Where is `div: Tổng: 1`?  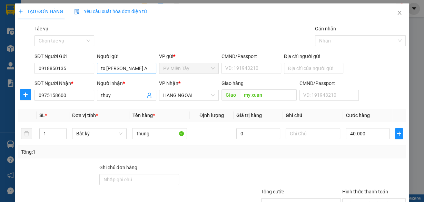 div: Tổng: 1 is located at coordinates (93, 152).